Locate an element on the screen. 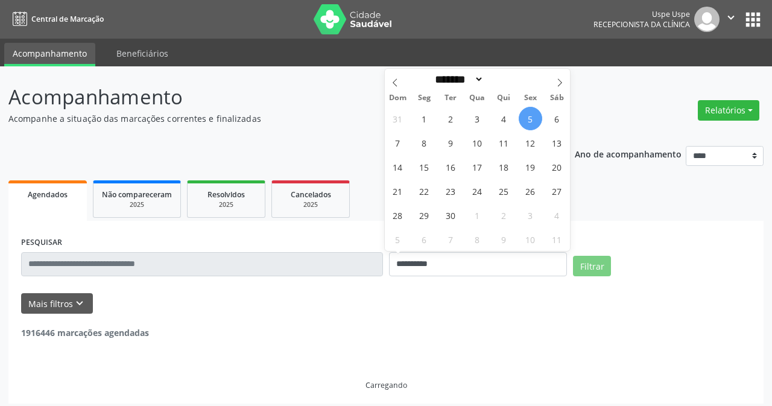  select: Month is located at coordinates (458, 79).